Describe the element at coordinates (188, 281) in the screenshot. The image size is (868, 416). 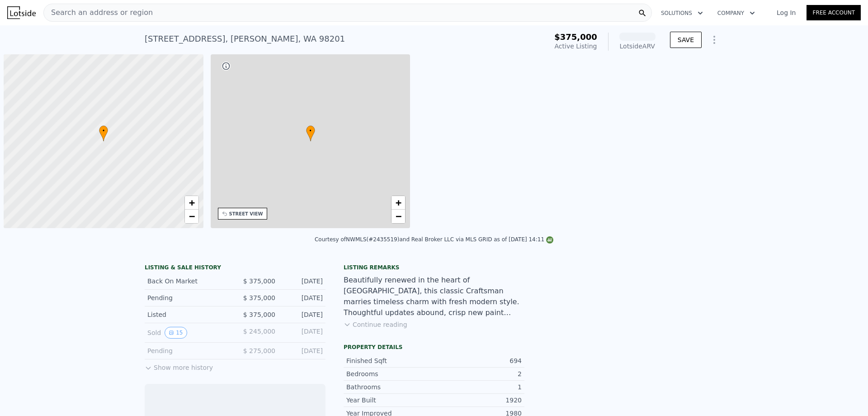
I see `div: Back On Market` at that location.